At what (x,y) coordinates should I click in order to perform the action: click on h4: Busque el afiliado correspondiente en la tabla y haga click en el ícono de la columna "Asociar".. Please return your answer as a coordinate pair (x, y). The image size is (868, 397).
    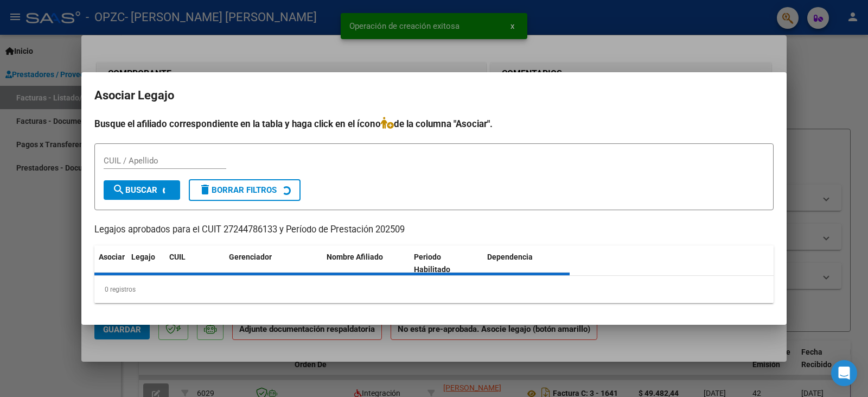
    Looking at the image, I should click on (434, 124).